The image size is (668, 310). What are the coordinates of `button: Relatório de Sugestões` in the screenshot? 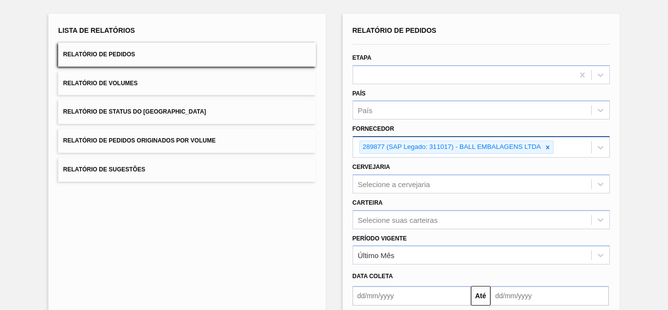 It's located at (187, 169).